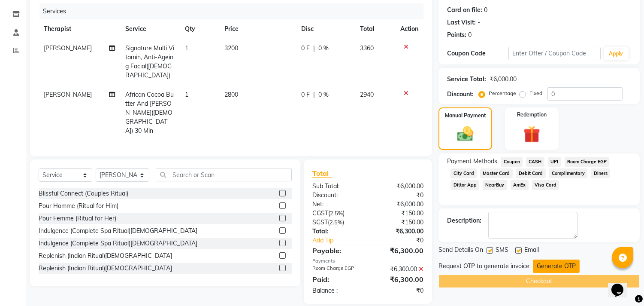 The image size is (644, 306). What do you see at coordinates (532, 114) in the screenshot?
I see `label: Redemption` at bounding box center [532, 114].